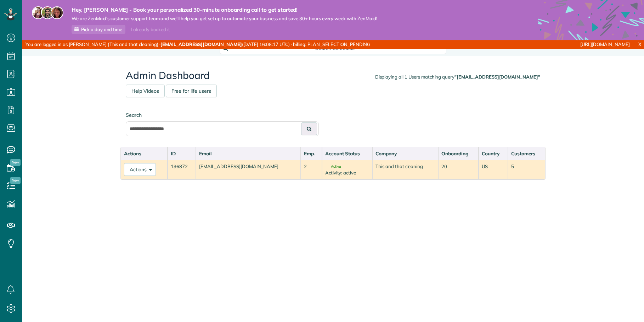 The width and height of the screenshot is (644, 322). I want to click on span: We are ZenMaid’s customer support team and we’ll help you get set up to automate your business an..., so click(224, 19).